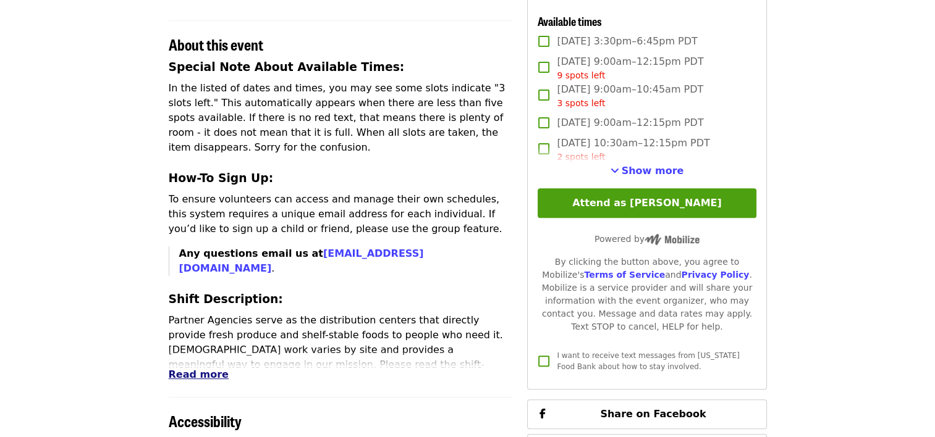 This screenshot has width=935, height=437. What do you see at coordinates (205, 421) in the screenshot?
I see `span: Accessibility` at bounding box center [205, 421].